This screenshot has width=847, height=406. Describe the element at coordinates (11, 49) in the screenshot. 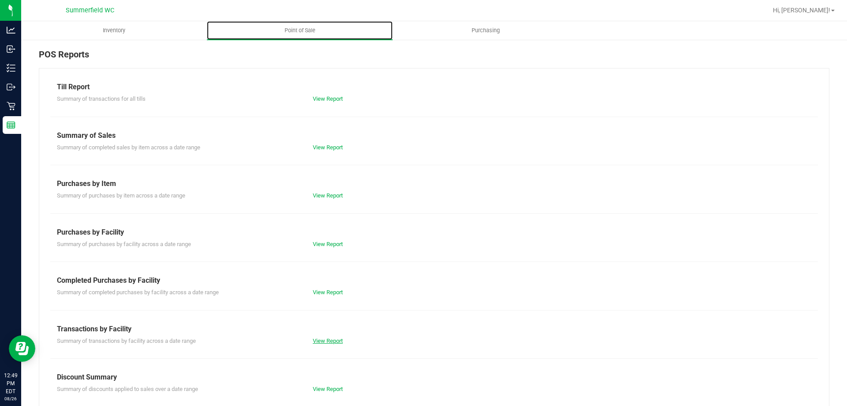

I see `inline-svg: Inbound` at that location.